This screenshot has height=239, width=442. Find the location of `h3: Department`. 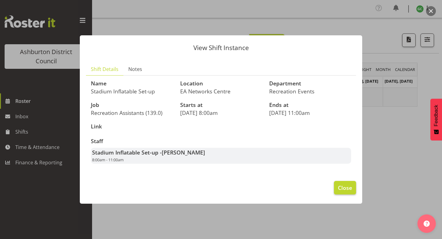

h3: Department is located at coordinates (310, 84).